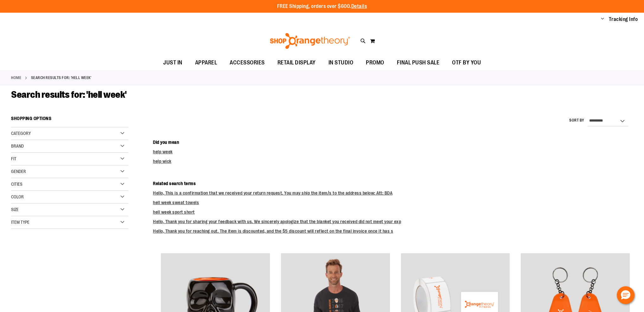 This screenshot has width=644, height=312. I want to click on div: Item Type, so click(69, 223).